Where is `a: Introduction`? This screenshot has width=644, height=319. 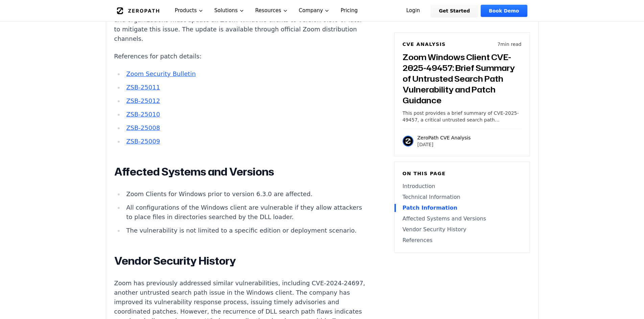 a: Introduction is located at coordinates (462, 186).